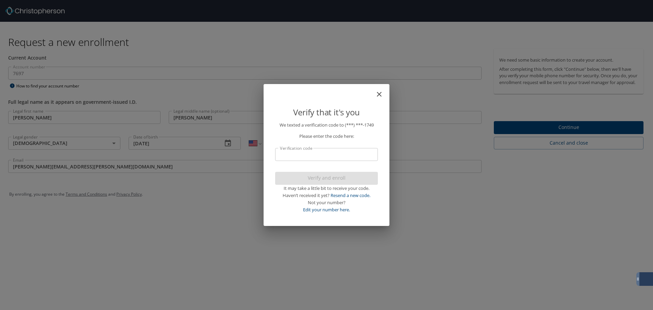  What do you see at coordinates (350, 195) in the screenshot?
I see `a: Resend a new code.` at bounding box center [350, 195].